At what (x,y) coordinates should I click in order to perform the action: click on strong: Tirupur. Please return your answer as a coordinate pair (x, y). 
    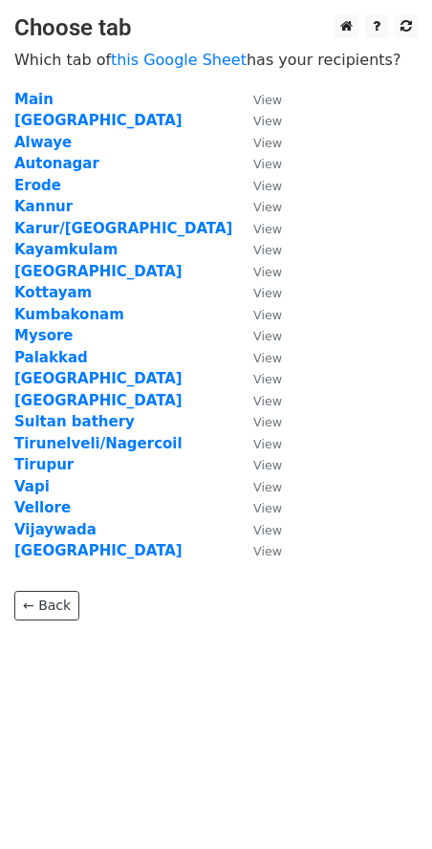
    Looking at the image, I should click on (44, 465).